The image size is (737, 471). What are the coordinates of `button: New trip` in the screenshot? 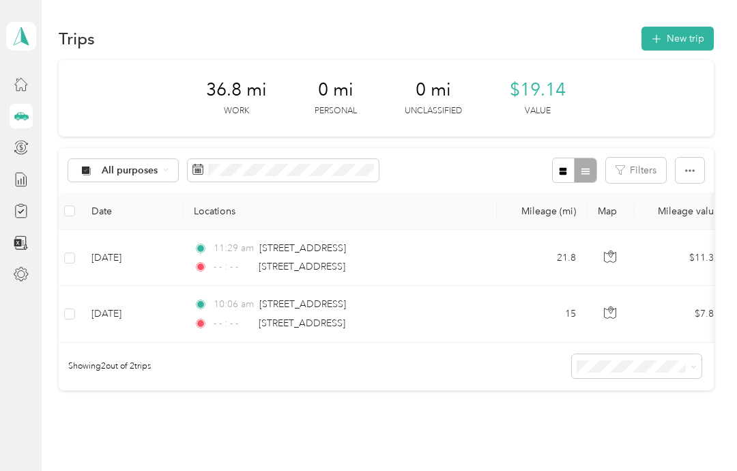 It's located at (677, 38).